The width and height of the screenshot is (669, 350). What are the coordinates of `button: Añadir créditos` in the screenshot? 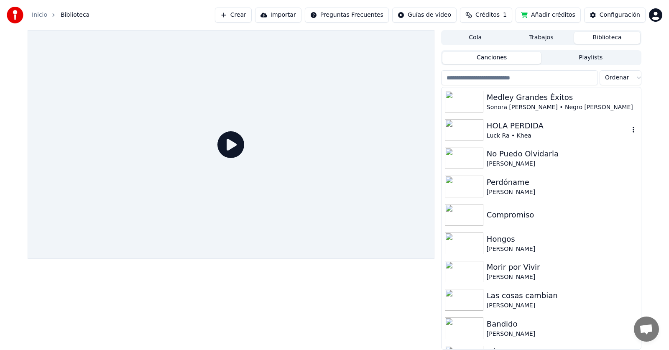 It's located at (548, 15).